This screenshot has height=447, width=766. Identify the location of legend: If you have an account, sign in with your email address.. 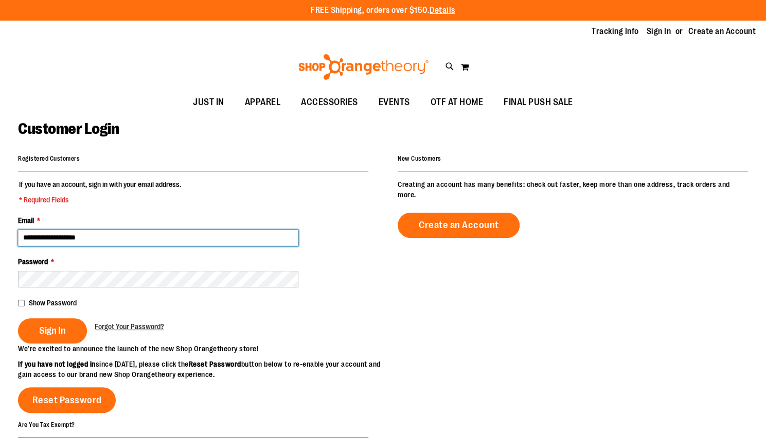
(100, 192).